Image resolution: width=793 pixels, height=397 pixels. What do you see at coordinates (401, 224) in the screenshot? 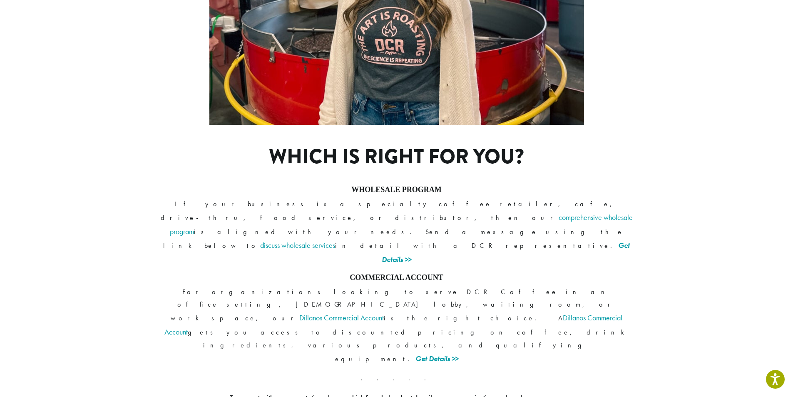
I see `a: comprehensive wholesale program` at bounding box center [401, 224].